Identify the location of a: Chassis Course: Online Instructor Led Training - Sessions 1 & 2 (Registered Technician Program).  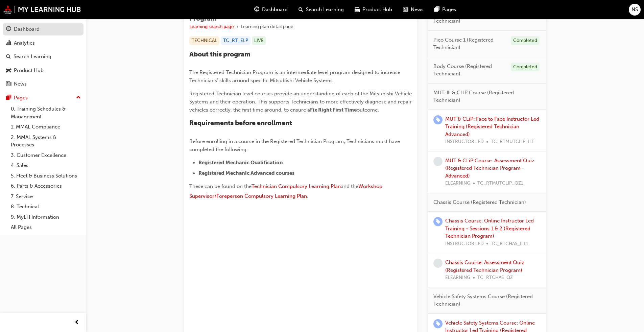
(490, 228).